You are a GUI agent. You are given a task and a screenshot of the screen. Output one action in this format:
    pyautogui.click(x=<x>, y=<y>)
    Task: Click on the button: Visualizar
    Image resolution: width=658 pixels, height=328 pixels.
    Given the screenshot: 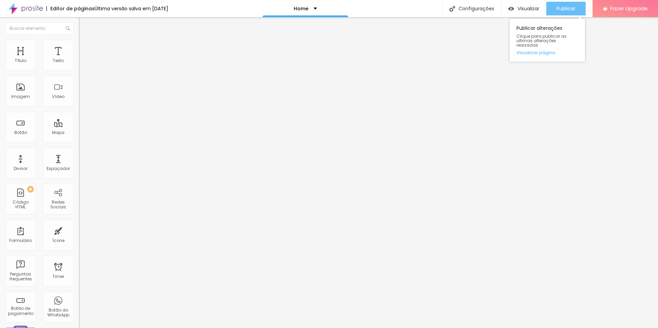 What is the action you would take?
    pyautogui.click(x=524, y=9)
    